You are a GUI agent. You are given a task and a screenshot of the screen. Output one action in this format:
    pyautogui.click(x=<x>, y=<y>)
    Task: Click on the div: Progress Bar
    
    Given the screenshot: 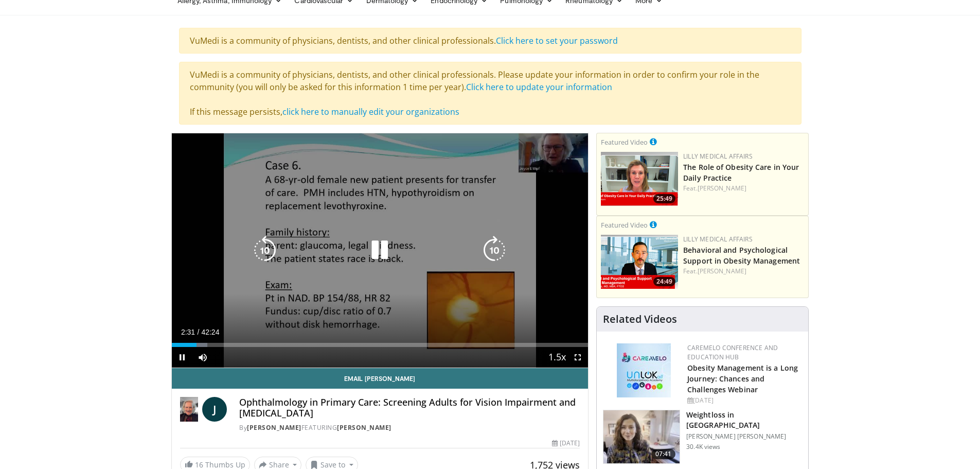 What is the action you would take?
    pyautogui.click(x=380, y=345)
    